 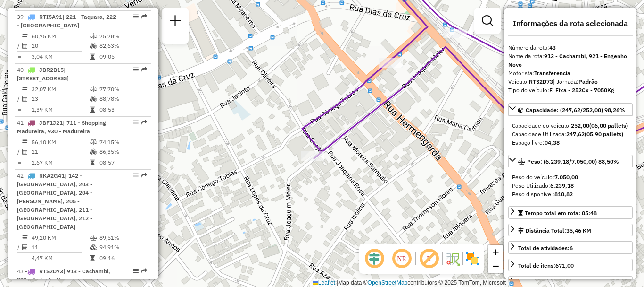 What do you see at coordinates (123, 98) in the screenshot?
I see `td: 88,78%` at bounding box center [123, 98].